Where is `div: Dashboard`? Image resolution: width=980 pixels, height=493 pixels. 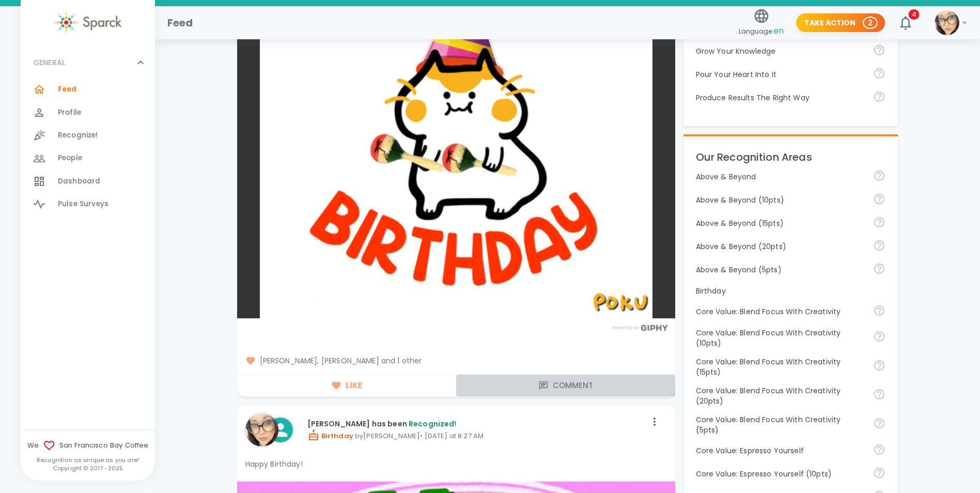 div: Dashboard is located at coordinates (88, 181).